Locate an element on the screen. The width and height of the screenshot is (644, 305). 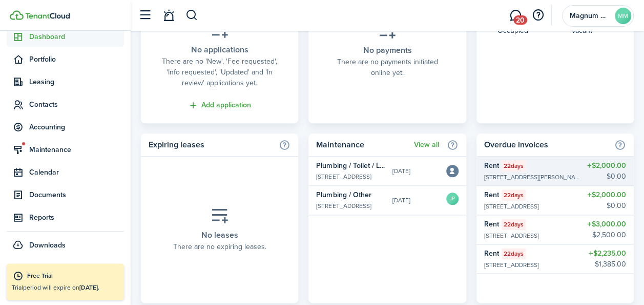
div: Free Trial is located at coordinates (73, 275).